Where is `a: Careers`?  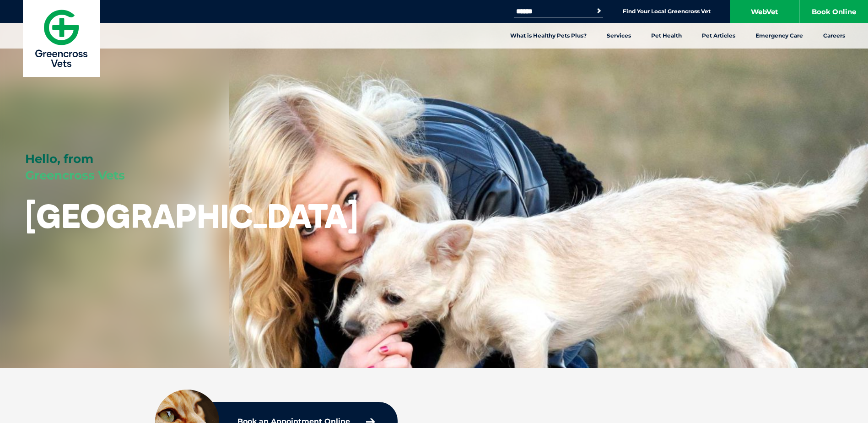 a: Careers is located at coordinates (834, 36).